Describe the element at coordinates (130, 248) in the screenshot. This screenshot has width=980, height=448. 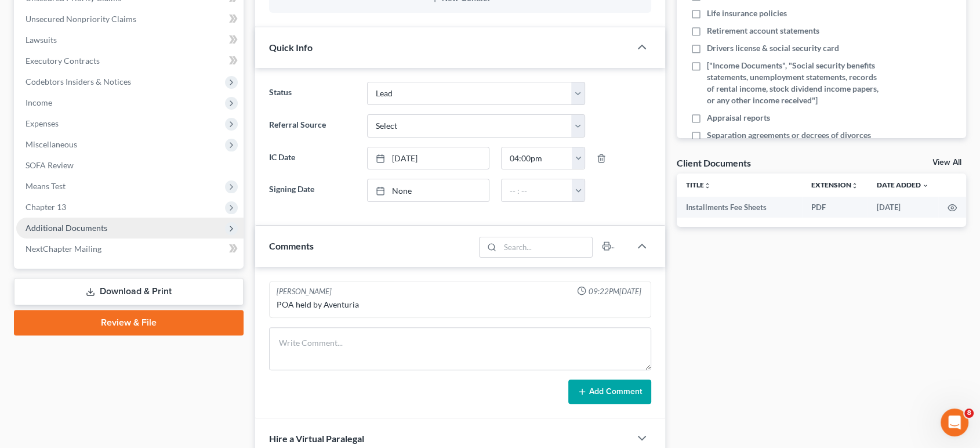
I see `a: NextChapter Mailing` at that location.